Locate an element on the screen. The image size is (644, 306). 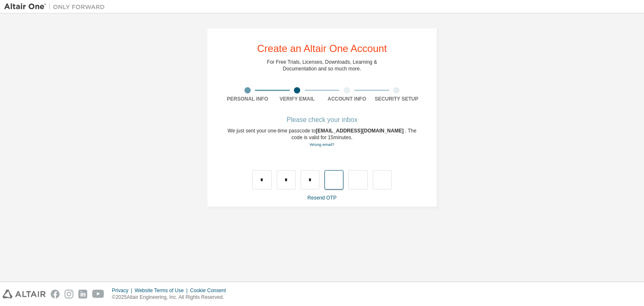
img: altair_logo.svg is located at coordinates (24, 294).